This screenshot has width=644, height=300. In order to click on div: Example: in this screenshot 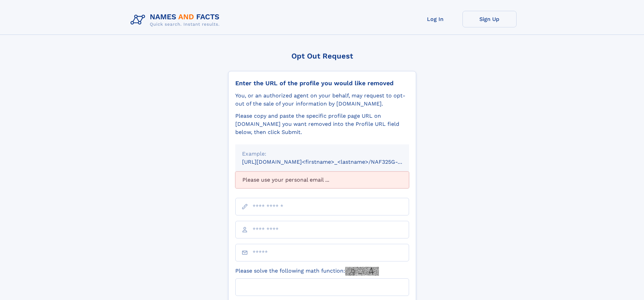, I will do `click(322, 154)`.